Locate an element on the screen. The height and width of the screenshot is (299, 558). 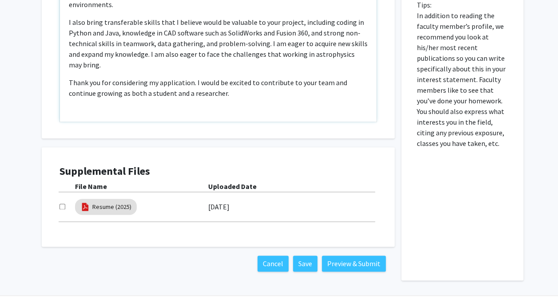
button: Save is located at coordinates (305, 264).